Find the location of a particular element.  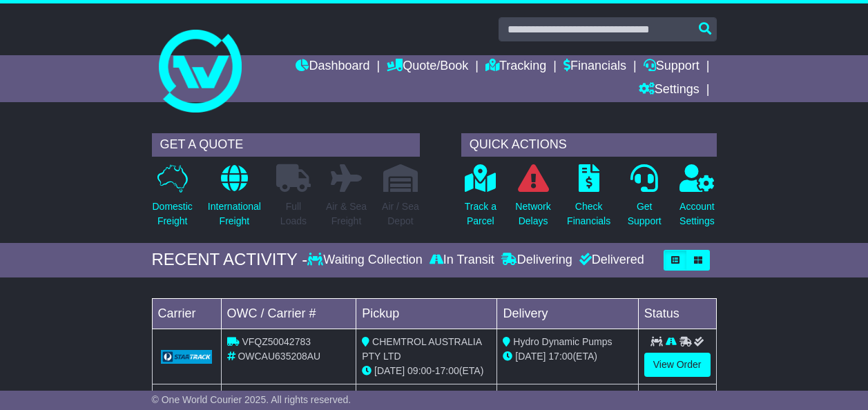

span: 09:00 is located at coordinates (419, 371).